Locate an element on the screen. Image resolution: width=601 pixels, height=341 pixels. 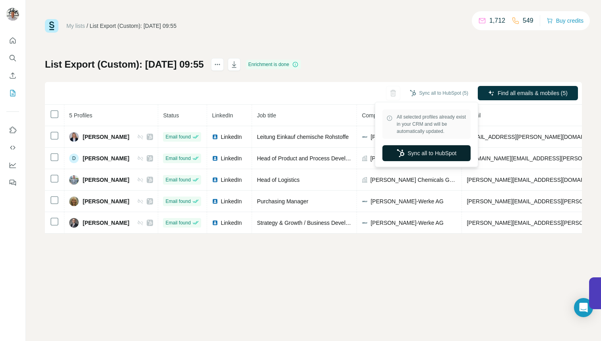
button: actions is located at coordinates (217, 64).